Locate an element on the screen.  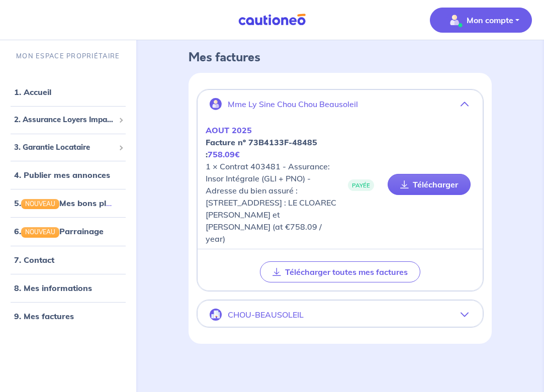
h4: Mes factures is located at coordinates (340, 58).